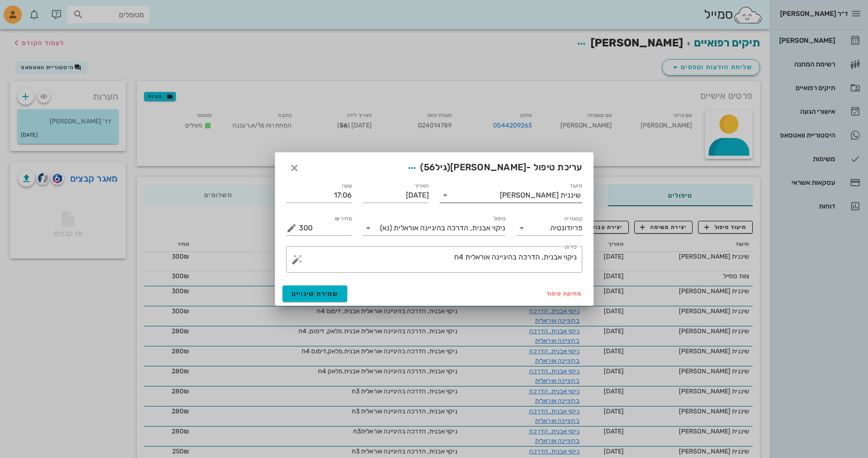  What do you see at coordinates (576, 186) in the screenshot?
I see `label: תיעוד` at bounding box center [576, 186].